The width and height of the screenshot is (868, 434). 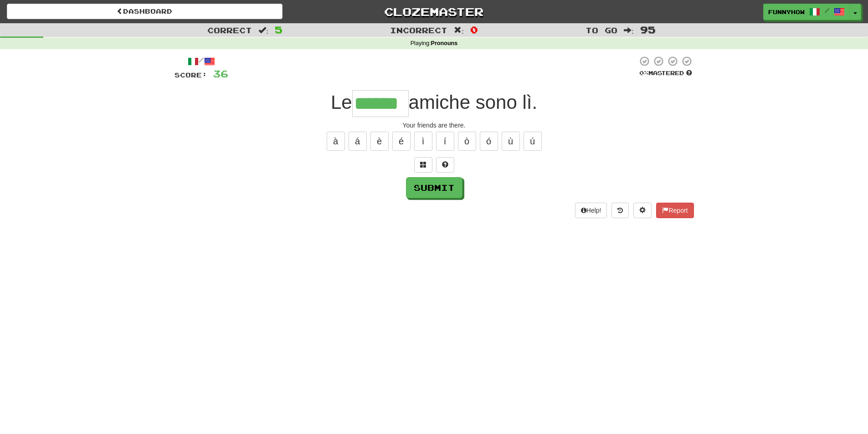 I want to click on a: Clozemaster, so click(x=434, y=12).